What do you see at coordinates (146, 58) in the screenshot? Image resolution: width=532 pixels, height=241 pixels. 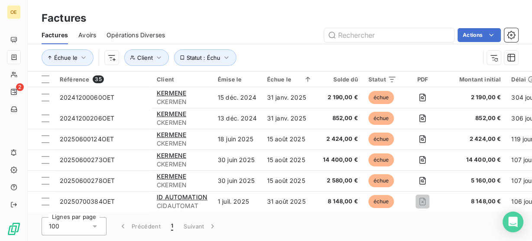 I see `button: Client` at bounding box center [146, 58].